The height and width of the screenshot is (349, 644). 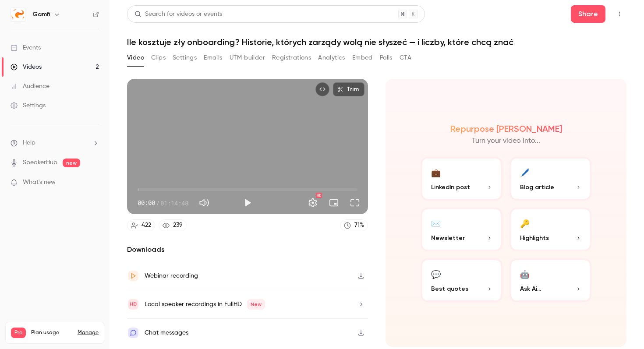 I want to click on button: Share, so click(x=587, y=14).